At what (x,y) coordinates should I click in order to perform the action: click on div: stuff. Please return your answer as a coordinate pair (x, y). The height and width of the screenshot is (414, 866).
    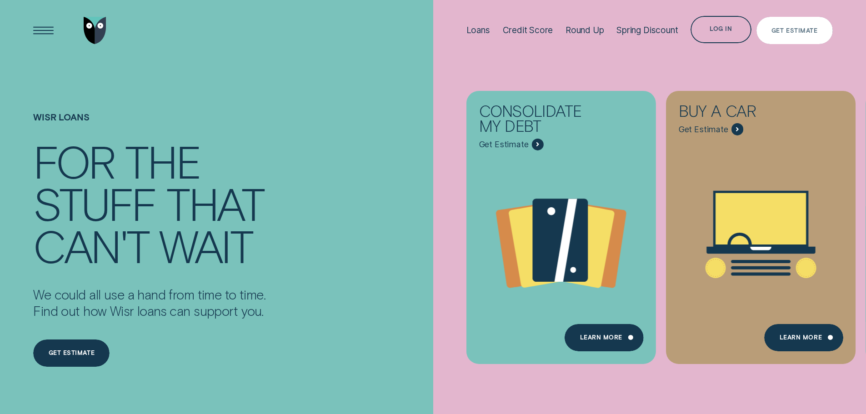
    Looking at the image, I should click on (95, 203).